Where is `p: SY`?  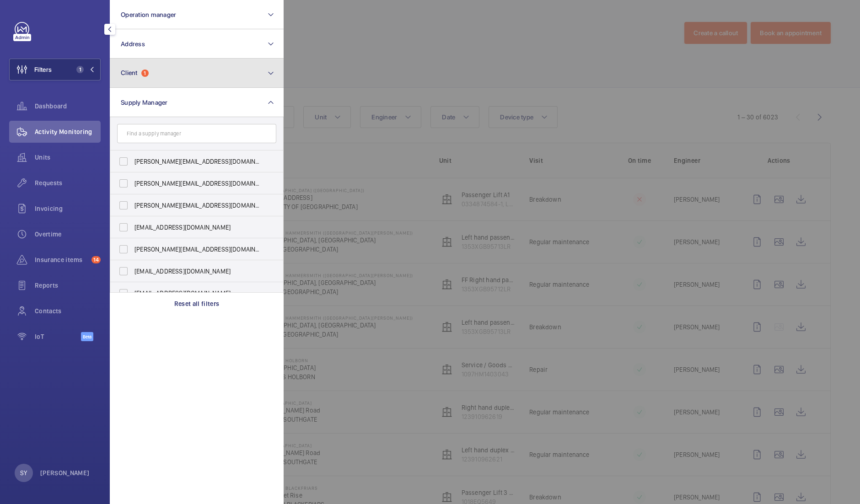 p: SY is located at coordinates (23, 473).